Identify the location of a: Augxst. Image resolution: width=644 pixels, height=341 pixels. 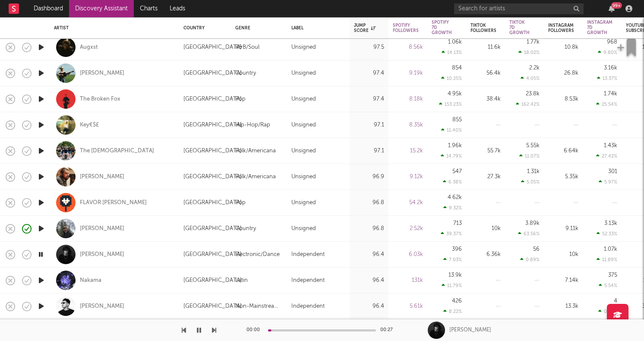
(89, 47).